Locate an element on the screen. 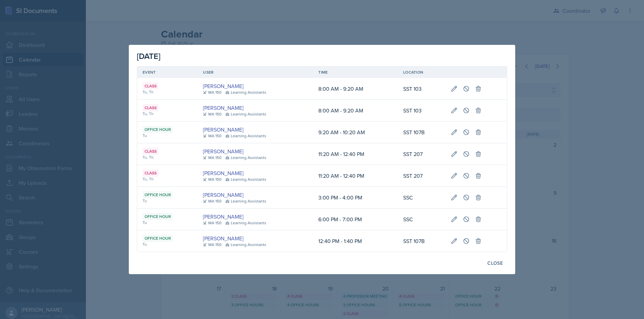 Image resolution: width=644 pixels, height=319 pixels. td: 9:20 AM - 10:20 AM is located at coordinates (355, 132).